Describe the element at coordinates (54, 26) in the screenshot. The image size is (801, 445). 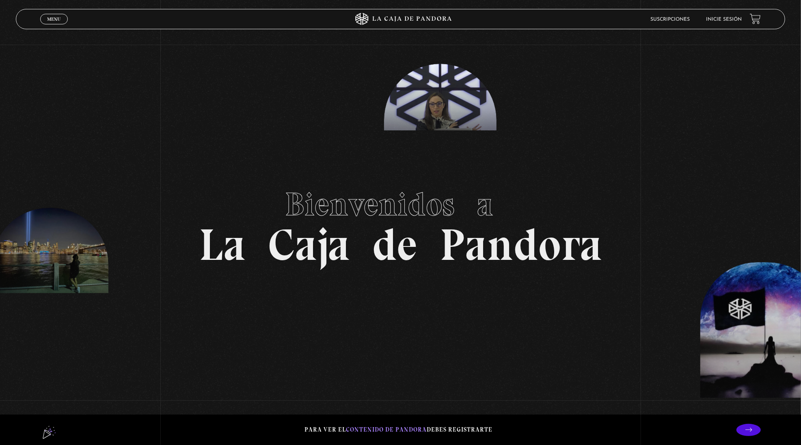
I see `span: Cerrar` at that location.